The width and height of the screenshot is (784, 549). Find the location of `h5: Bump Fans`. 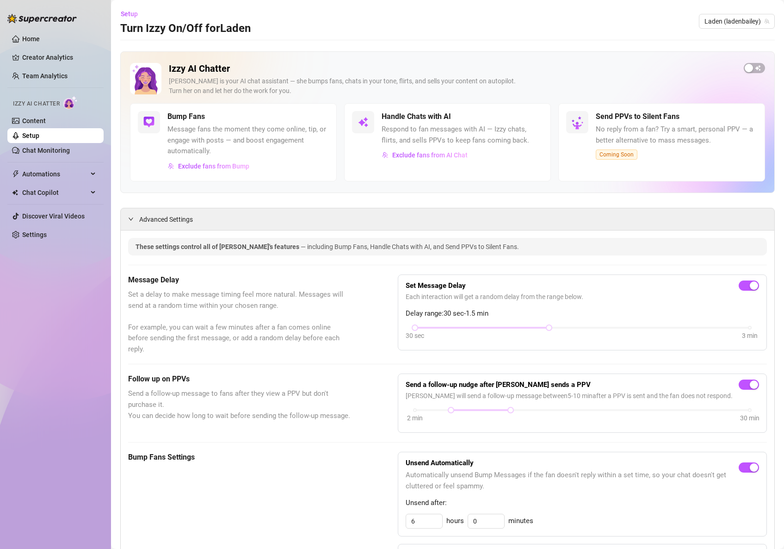

h5: Bump Fans is located at coordinates (186, 117).